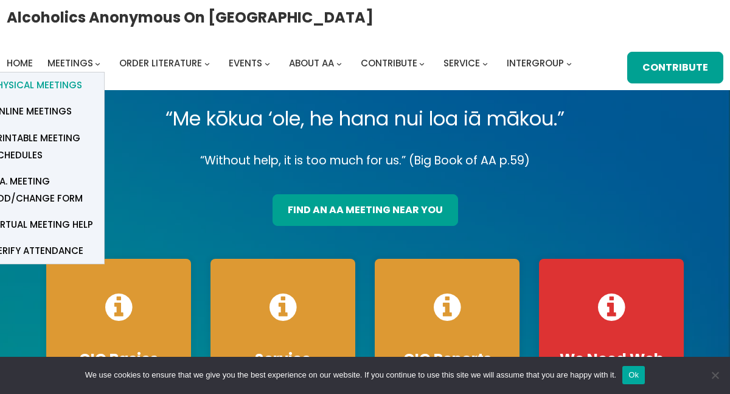 The width and height of the screenshot is (730, 394). What do you see at coordinates (462, 63) in the screenshot?
I see `a: Service` at bounding box center [462, 63].